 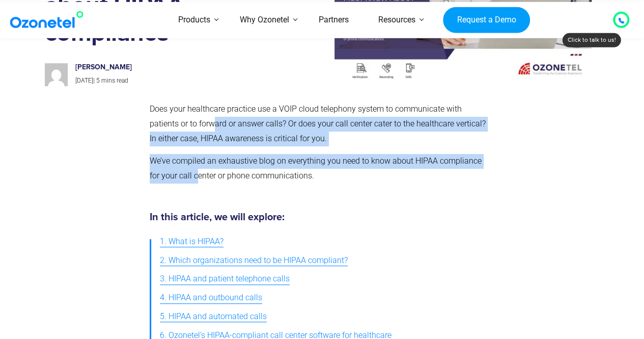 I want to click on a: 3. HIPAA and patient telephone calls, so click(x=225, y=279).